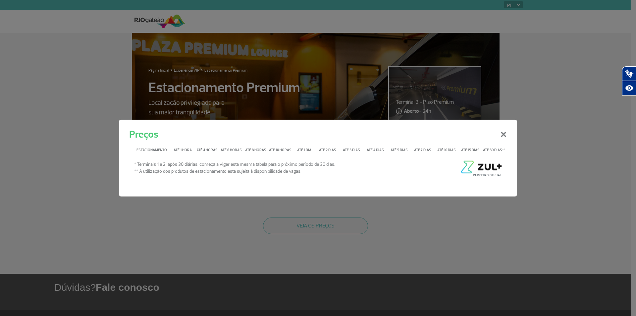 This screenshot has height=316, width=636. I want to click on th: Até 15 dias, so click(471, 148).